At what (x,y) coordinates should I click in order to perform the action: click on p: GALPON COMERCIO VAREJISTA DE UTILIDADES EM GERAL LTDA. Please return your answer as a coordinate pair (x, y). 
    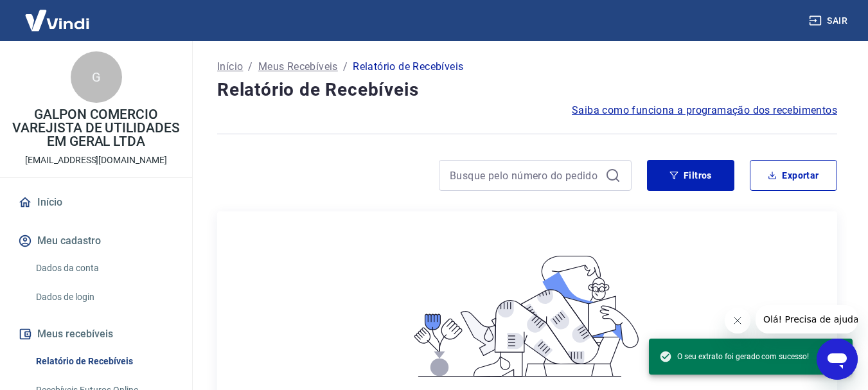
    Looking at the image, I should click on (95, 127).